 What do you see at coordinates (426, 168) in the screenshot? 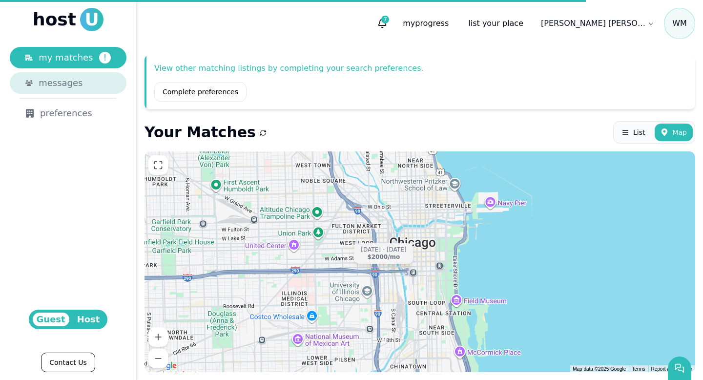
I see `span: Loading listings...` at bounding box center [426, 168].